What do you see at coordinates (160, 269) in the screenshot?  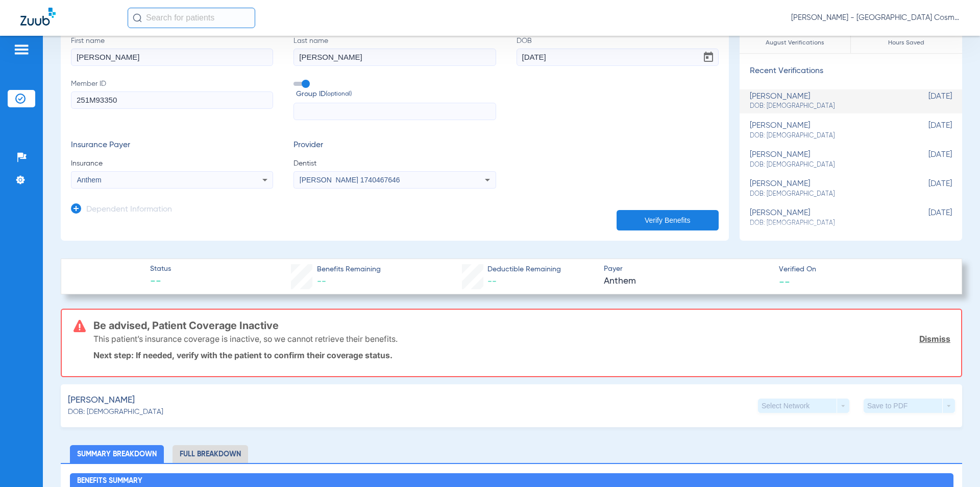 I see `span: Status` at bounding box center [160, 269].